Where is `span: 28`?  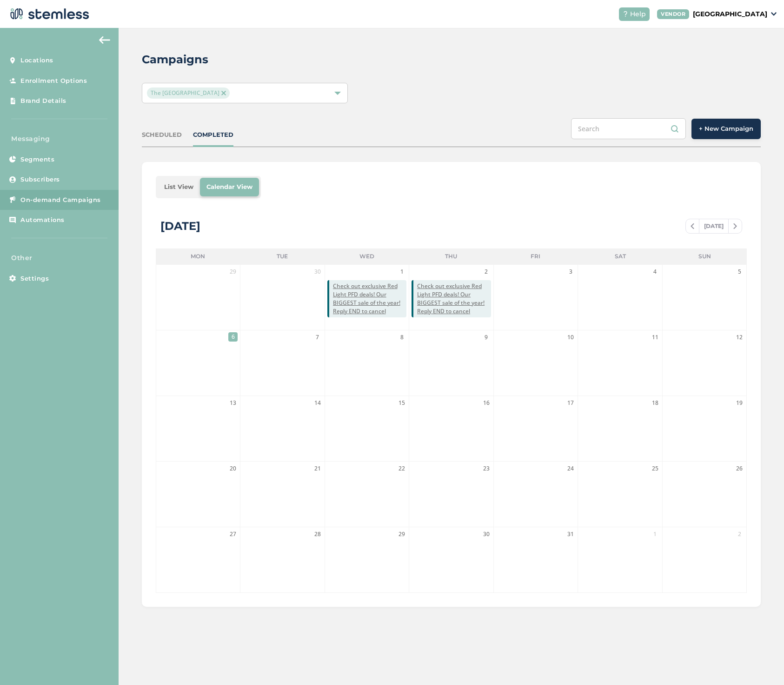 span: 28 is located at coordinates (318, 534).